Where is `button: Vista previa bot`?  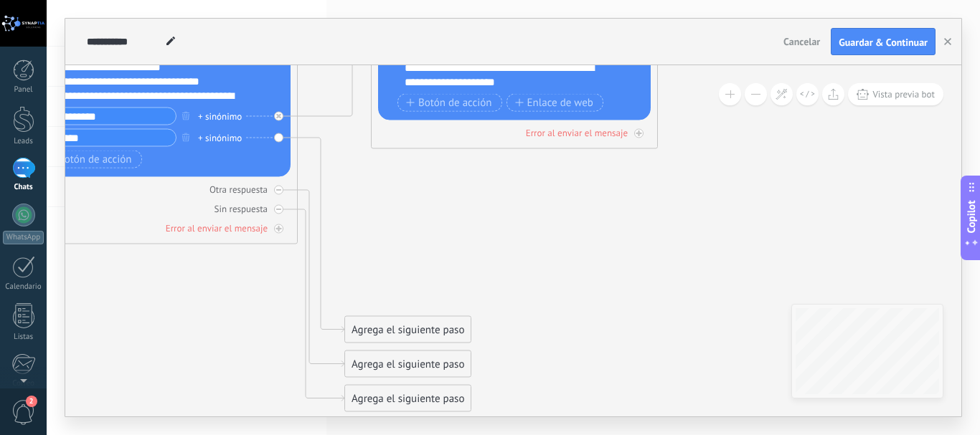
button: Vista previa bot is located at coordinates (895, 94).